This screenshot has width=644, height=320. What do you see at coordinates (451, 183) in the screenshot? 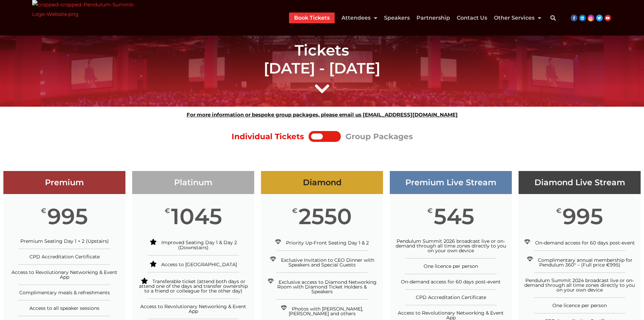
I see `h3: Premium Live Stream` at bounding box center [451, 183].